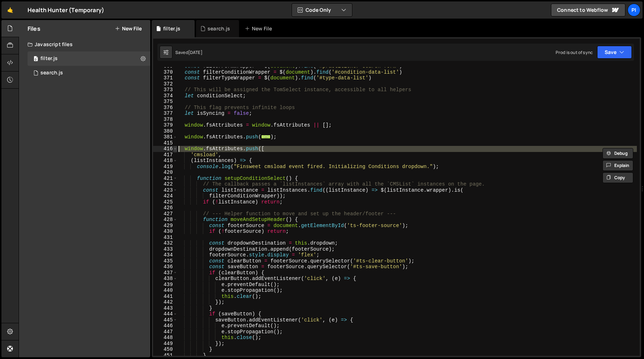 Image resolution: width=644 pixels, height=359 pixels. I want to click on div: 422, so click(165, 184).